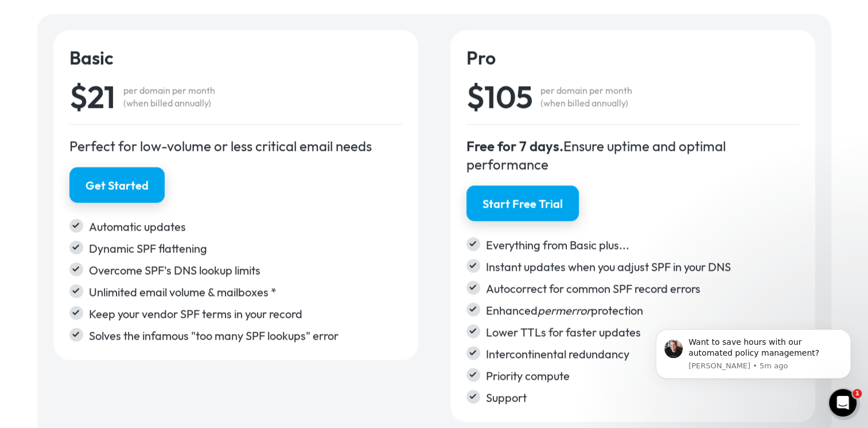 Image resolution: width=868 pixels, height=428 pixels. I want to click on div: Autocorrect for common SPF record errors, so click(642, 289).